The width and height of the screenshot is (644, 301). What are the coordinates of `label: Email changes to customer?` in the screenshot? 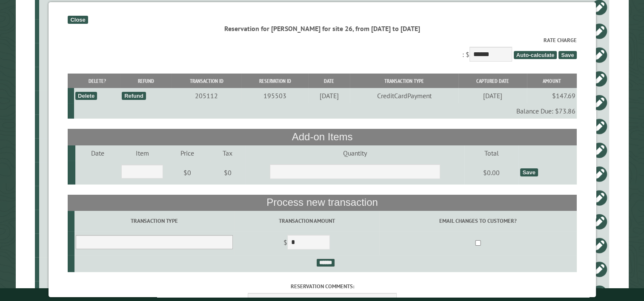 It's located at (477, 221).